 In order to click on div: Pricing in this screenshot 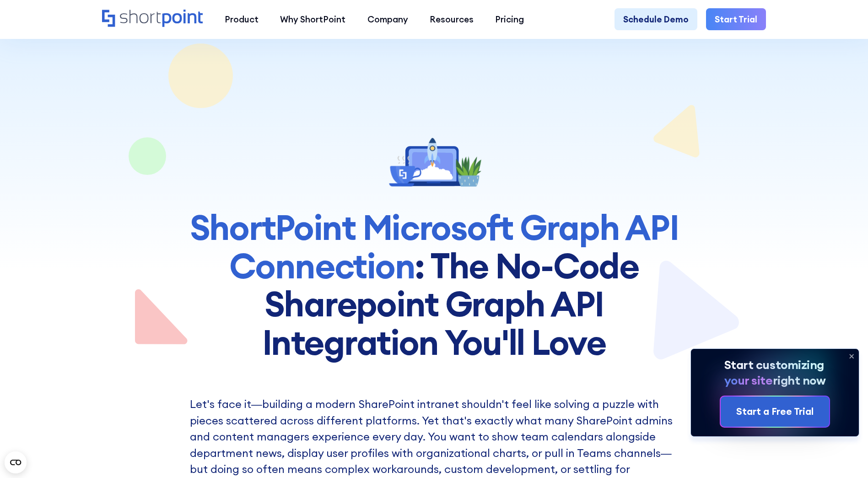, I will do `click(509, 19)`.